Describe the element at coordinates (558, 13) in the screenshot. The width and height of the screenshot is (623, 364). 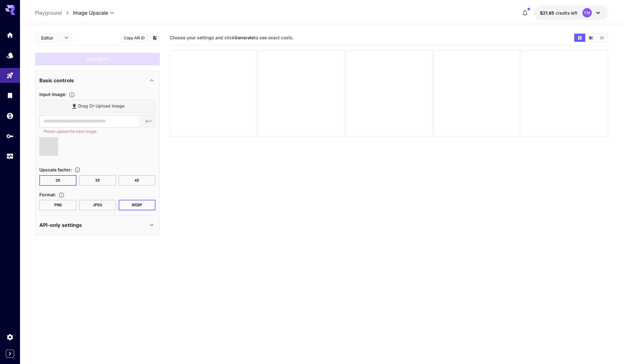
I see `div: $21.84623` at that location.